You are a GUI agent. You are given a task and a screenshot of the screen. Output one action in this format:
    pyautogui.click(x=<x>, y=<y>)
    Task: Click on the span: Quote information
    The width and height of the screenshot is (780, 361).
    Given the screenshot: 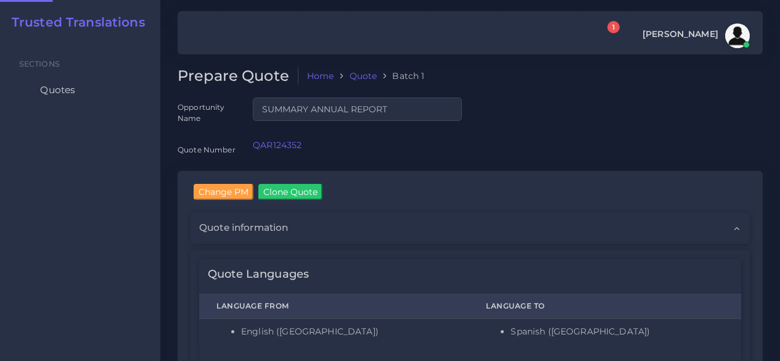 What is the action you would take?
    pyautogui.click(x=243, y=227)
    